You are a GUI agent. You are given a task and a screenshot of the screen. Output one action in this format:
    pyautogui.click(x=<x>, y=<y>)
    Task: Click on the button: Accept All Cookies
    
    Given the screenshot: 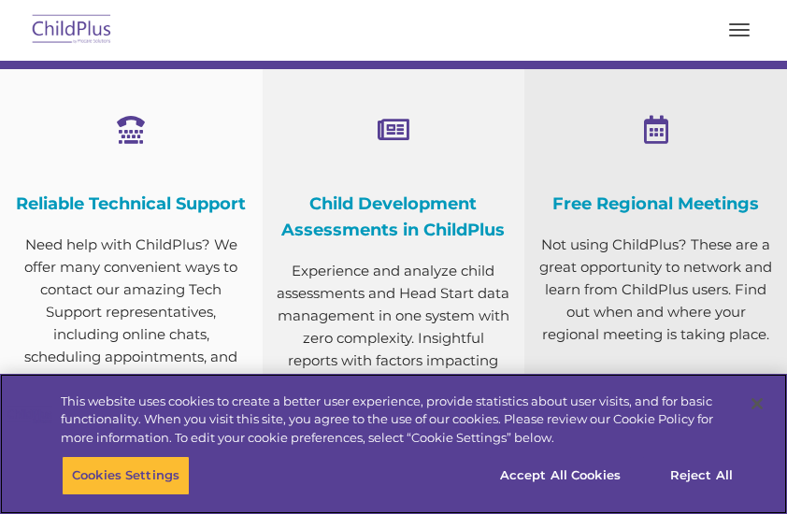 What is the action you would take?
    pyautogui.click(x=560, y=476)
    